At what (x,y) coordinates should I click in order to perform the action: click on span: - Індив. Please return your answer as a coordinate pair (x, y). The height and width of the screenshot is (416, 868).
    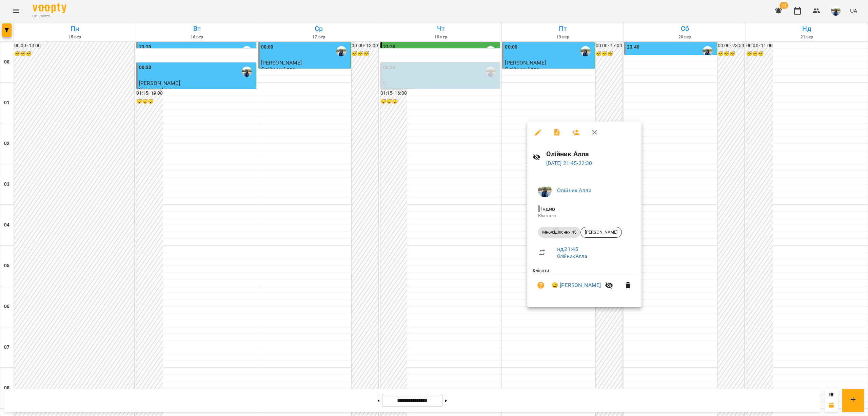
    Looking at the image, I should click on (547, 208).